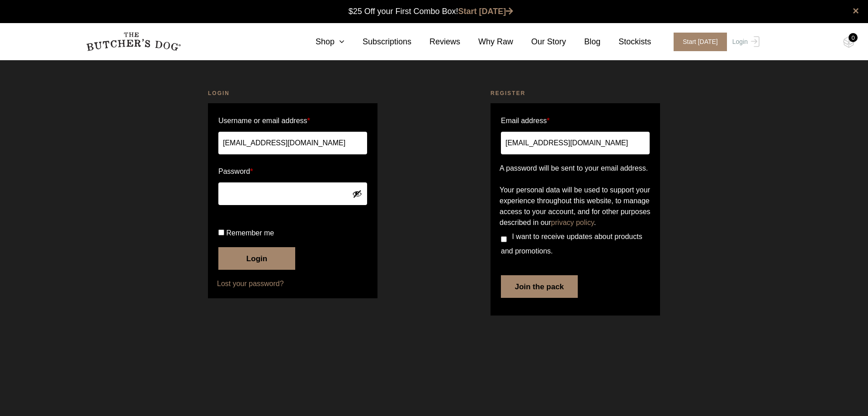 The image size is (868, 416). I want to click on p: Your personal data will be used to support your experience throughout this website, to manage acc..., so click(575, 207).